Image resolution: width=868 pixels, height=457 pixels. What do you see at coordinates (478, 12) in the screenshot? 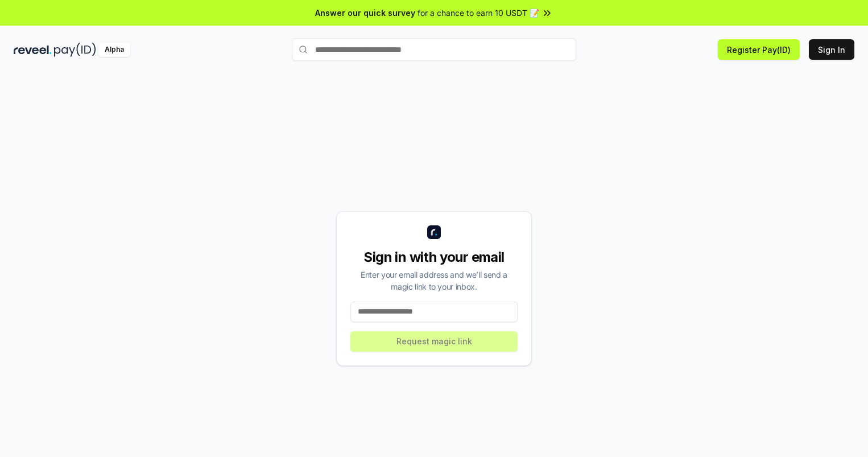
I see `span: for a chance to earn 10 USDT 📝` at bounding box center [478, 12].